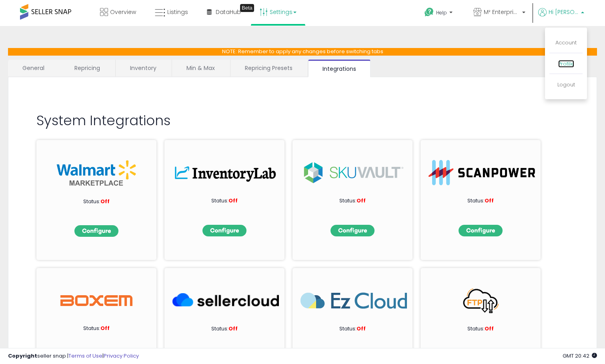  What do you see at coordinates (442, 12) in the screenshot?
I see `span: Help` at bounding box center [442, 12].